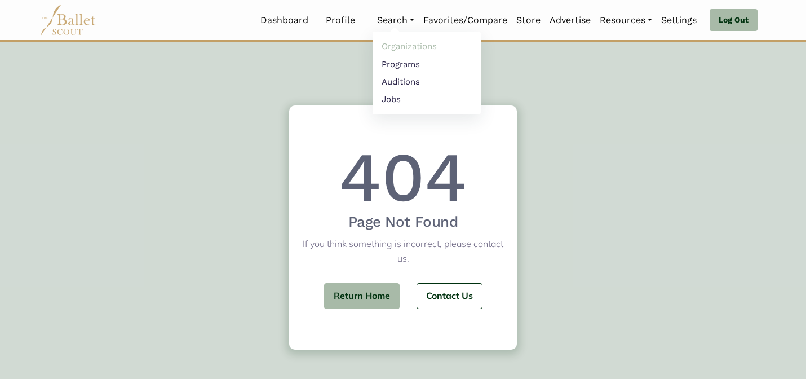 This screenshot has height=379, width=806. What do you see at coordinates (427, 73) in the screenshot?
I see `ul: Resources` at bounding box center [427, 73].